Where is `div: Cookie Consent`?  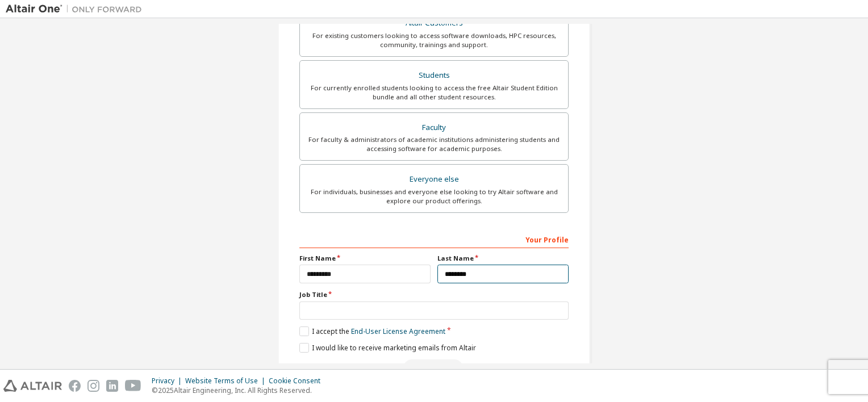 div: Cookie Consent is located at coordinates (298, 381).